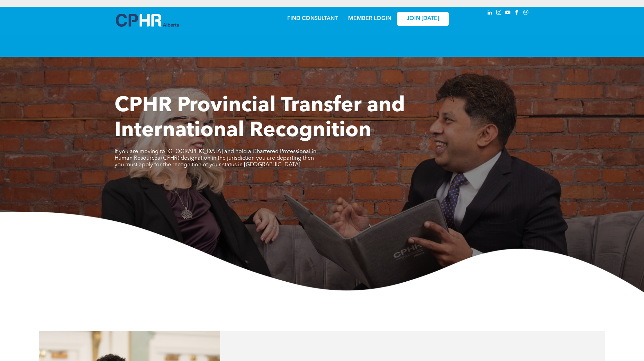  I want to click on a: youtube, so click(508, 13).